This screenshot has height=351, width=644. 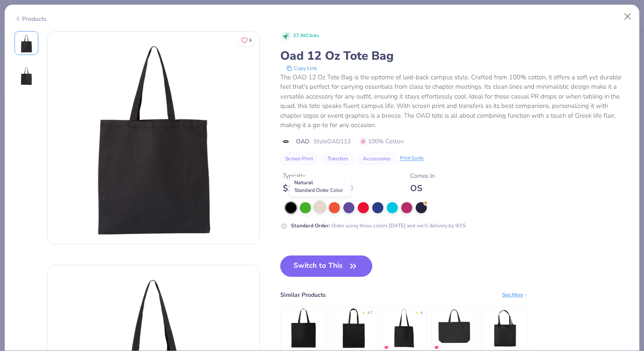 What do you see at coordinates (303, 294) in the screenshot?
I see `div: Similar Products` at bounding box center [303, 294].